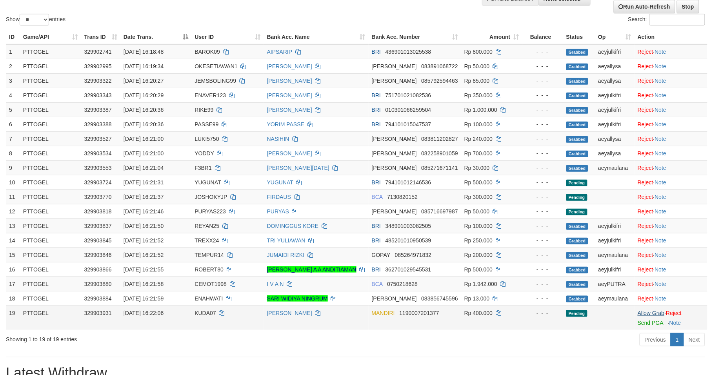  Describe the element at coordinates (615, 226) in the screenshot. I see `td: aeyjulkifri` at that location.